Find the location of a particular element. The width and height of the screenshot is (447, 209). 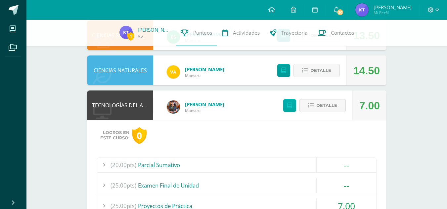

div: 7.00 is located at coordinates (370, 106).